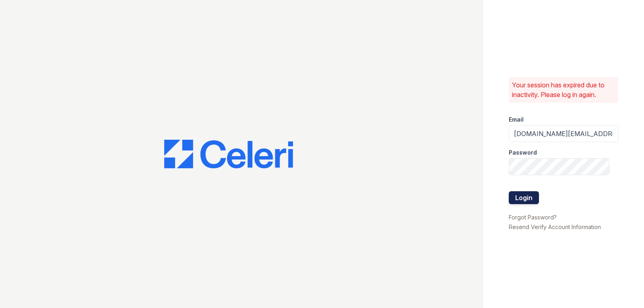 This screenshot has height=308, width=644. I want to click on a: Resend Verify Account Information, so click(555, 227).